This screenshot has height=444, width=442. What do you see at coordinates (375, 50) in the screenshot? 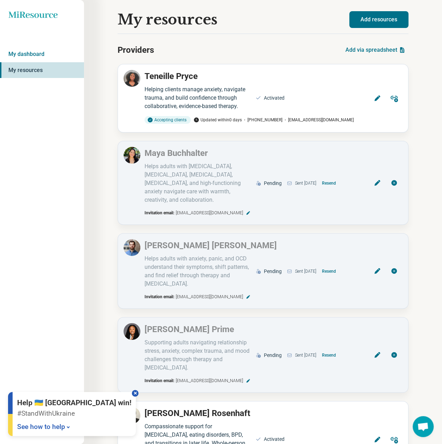
I see `button: Add via spreadsheet` at bounding box center [375, 50].